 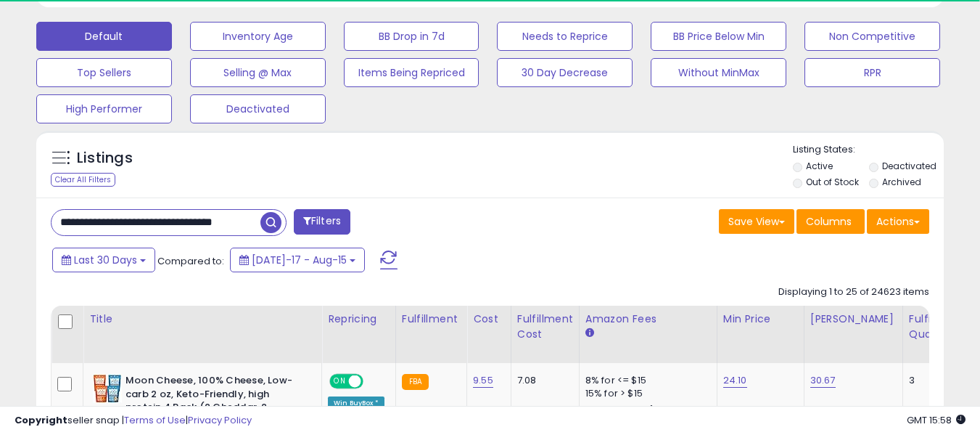 I want to click on button: BB Price Below Min, so click(x=718, y=36).